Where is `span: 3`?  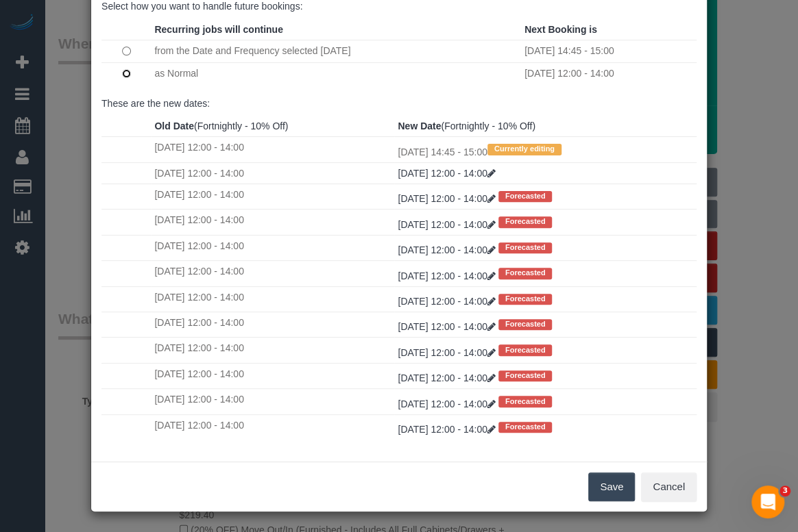
span: 3 is located at coordinates (785, 492).